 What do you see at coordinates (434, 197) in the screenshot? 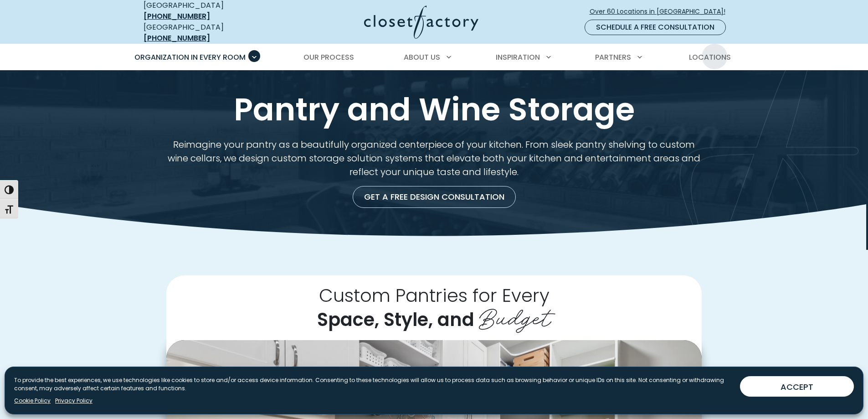
I see `a: Get a Free Design Consultation` at bounding box center [434, 197].